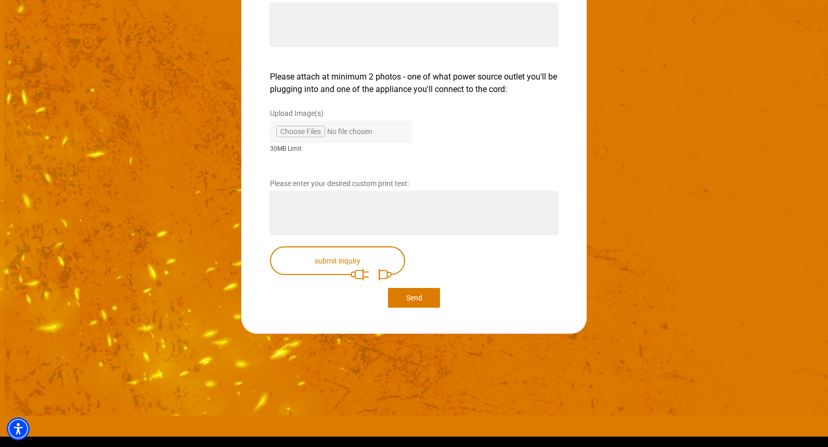 The image size is (828, 447). I want to click on p: Please attach at minimum 2 photos - one of what power source outlet you'll be plugging into and o..., so click(414, 83).